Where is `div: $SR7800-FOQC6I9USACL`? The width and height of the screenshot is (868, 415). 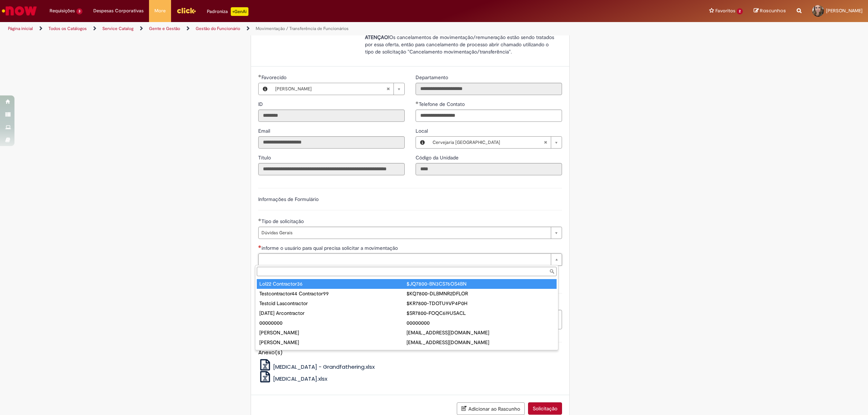
div: $SR7800-FOQC6I9USACL is located at coordinates (481, 313).